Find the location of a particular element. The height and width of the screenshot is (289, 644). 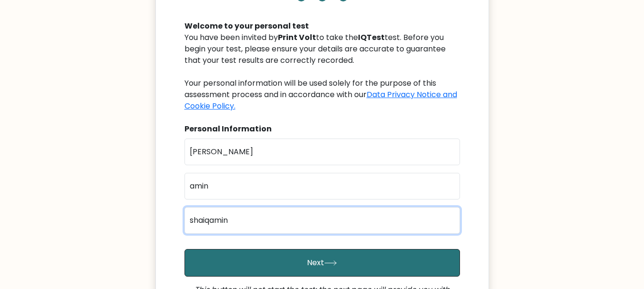

input: First name is located at coordinates (322, 152).